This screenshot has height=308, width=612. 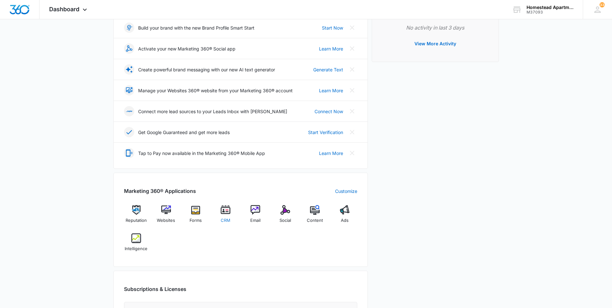 What do you see at coordinates (136, 220) in the screenshot?
I see `span: Reputation` at bounding box center [136, 220].